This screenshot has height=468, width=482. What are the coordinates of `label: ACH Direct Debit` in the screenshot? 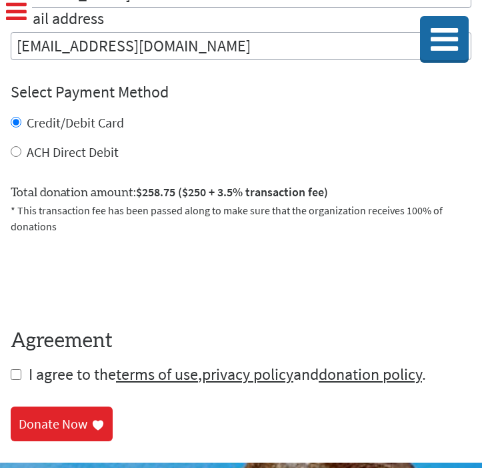 It's located at (73, 151).